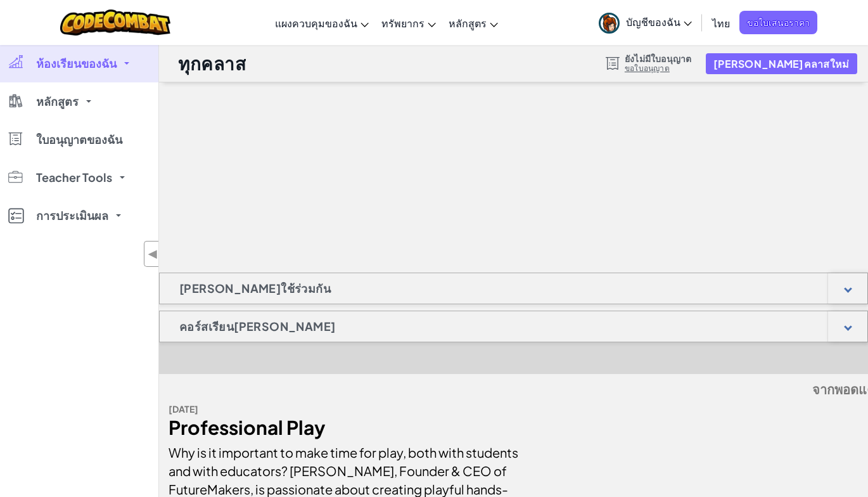  I want to click on img: avatar, so click(609, 23).